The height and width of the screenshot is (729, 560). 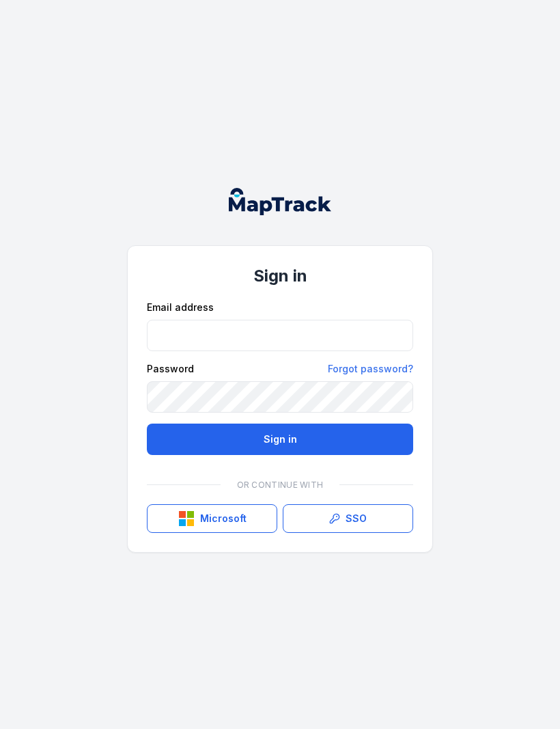 What do you see at coordinates (370, 369) in the screenshot?
I see `a: Forgot password?` at bounding box center [370, 369].